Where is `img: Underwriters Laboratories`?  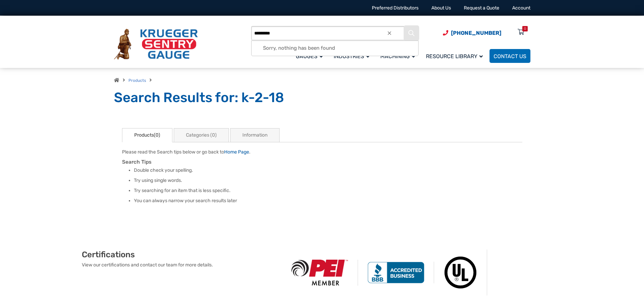 img: Underwriters Laboratories is located at coordinates (460, 272).